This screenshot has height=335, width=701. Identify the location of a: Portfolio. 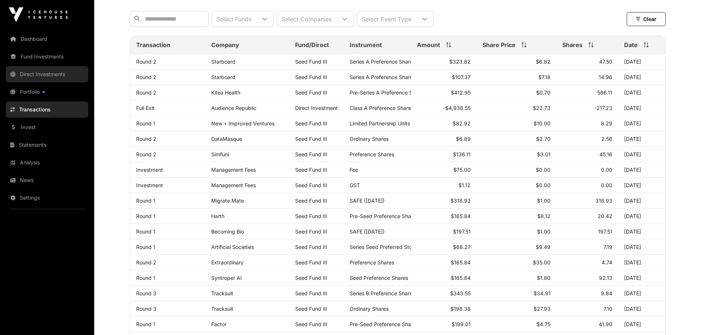
(47, 92).